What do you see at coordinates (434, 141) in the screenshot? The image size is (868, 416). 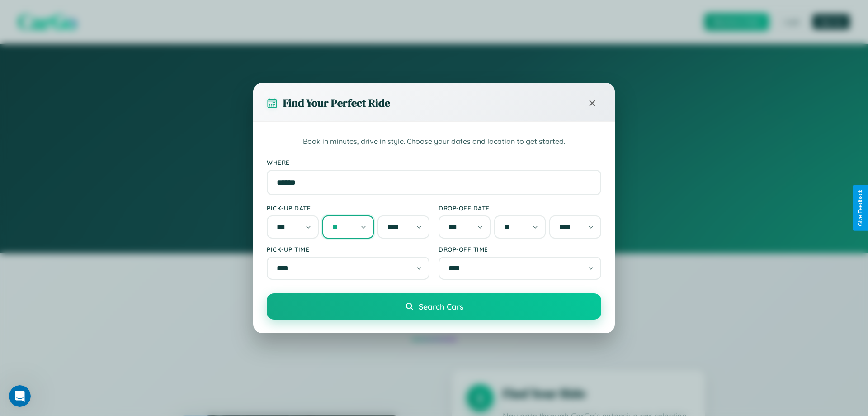 I see `p: Book in minutes, drive in style. Choose your dates and location to get started.` at bounding box center [434, 141].